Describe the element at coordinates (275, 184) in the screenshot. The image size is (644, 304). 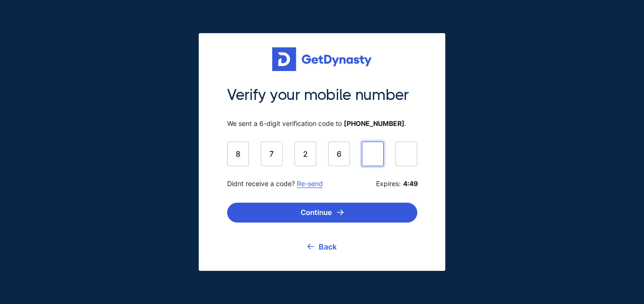
I see `span: Didnt receive a code?` at that location.